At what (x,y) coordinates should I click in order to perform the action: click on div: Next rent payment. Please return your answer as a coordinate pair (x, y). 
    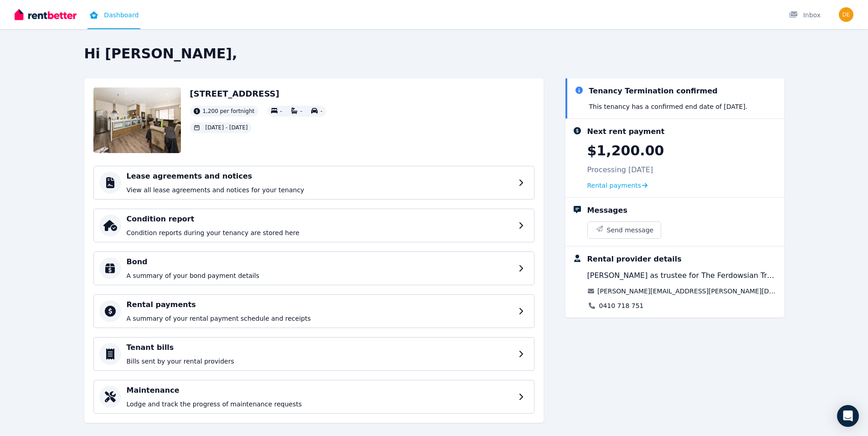
    Looking at the image, I should click on (626, 131).